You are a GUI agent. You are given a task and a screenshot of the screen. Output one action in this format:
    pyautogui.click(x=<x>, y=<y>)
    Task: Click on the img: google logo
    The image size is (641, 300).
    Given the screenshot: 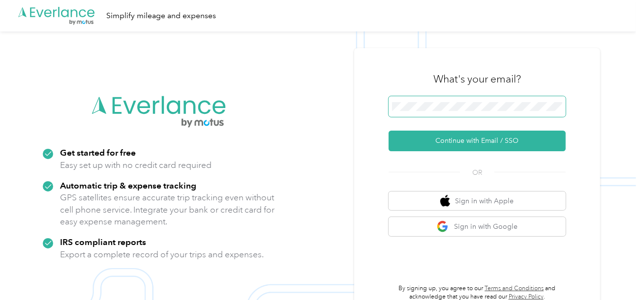 What is the action you would take?
    pyautogui.click(x=443, y=227)
    